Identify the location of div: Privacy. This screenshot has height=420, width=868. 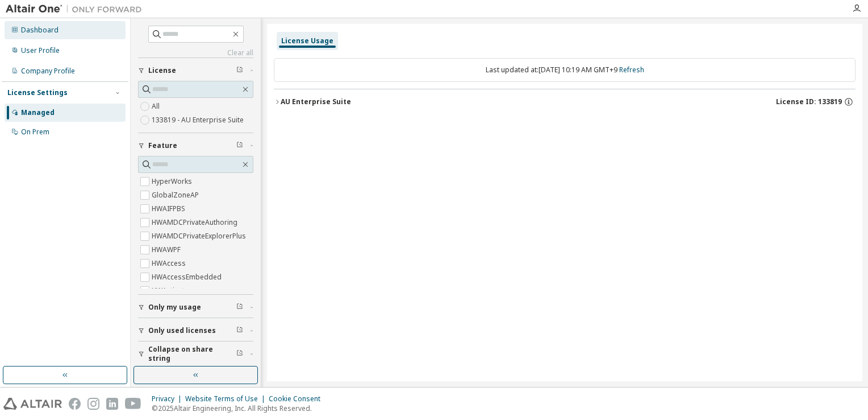
(168, 399).